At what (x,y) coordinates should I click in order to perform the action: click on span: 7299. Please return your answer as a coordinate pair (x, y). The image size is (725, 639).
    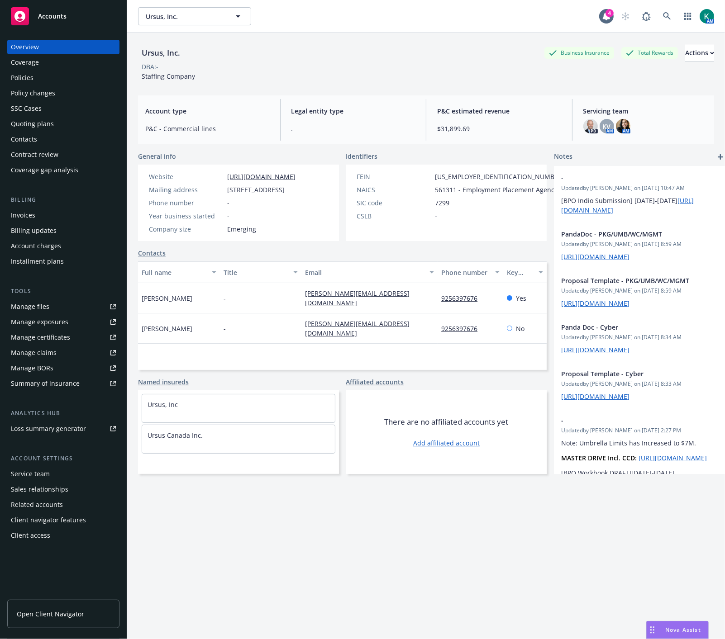
    Looking at the image, I should click on (442, 203).